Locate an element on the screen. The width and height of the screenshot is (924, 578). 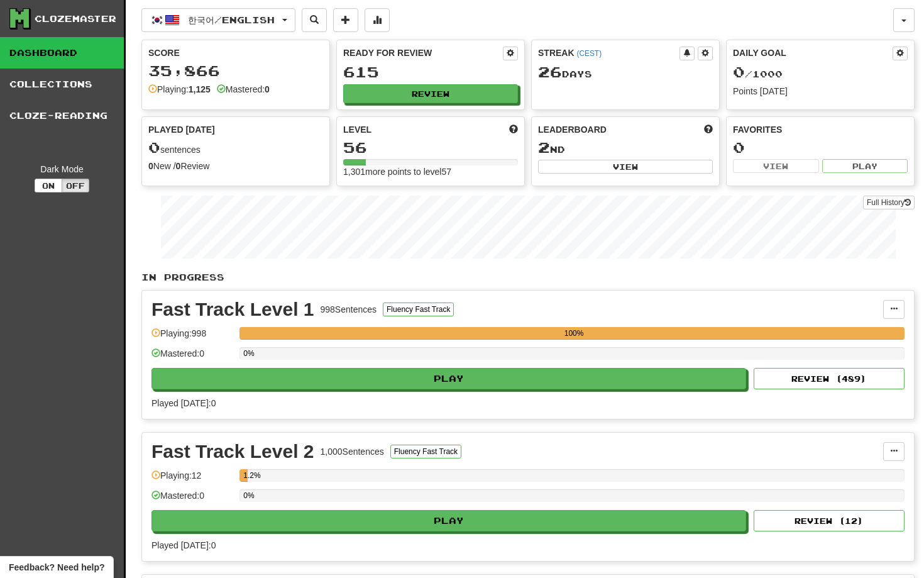
span: / 1000 is located at coordinates (757, 74).